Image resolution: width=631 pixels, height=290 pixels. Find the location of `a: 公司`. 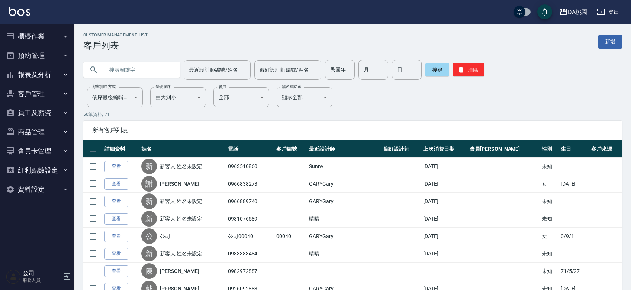

a: 公司 is located at coordinates (165, 237).